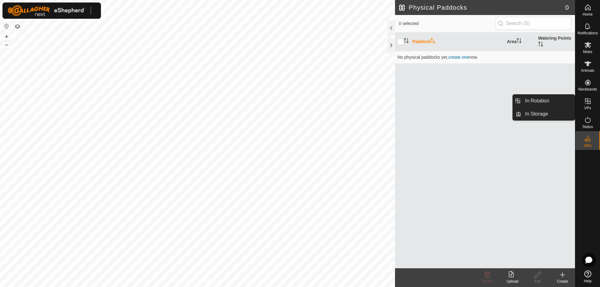 The image size is (600, 287). I want to click on a: Contact Us, so click(213, 282).